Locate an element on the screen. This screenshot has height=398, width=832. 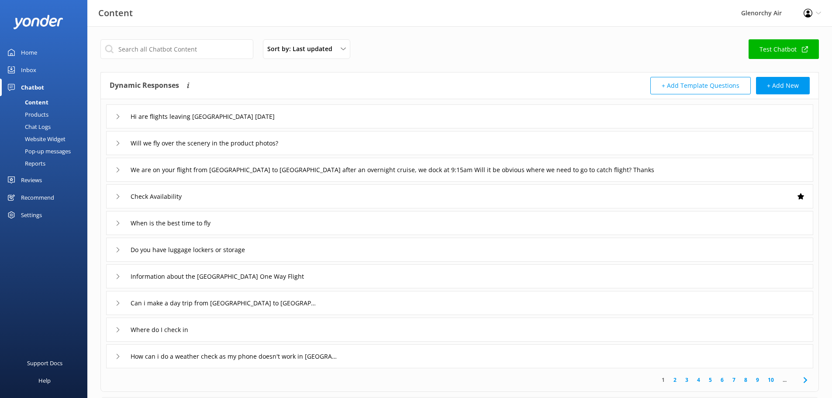
div: Pop-up messages is located at coordinates (38, 151).